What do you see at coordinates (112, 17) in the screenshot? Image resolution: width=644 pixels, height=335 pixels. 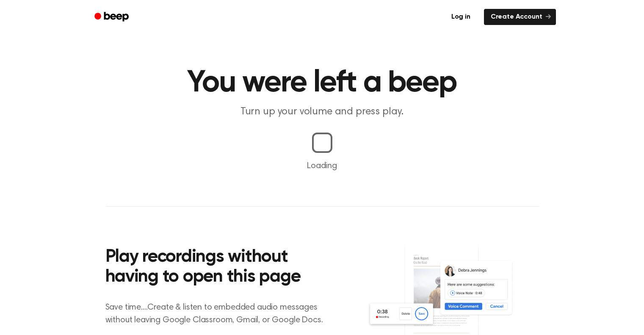 I see `a: Beep` at bounding box center [112, 17].